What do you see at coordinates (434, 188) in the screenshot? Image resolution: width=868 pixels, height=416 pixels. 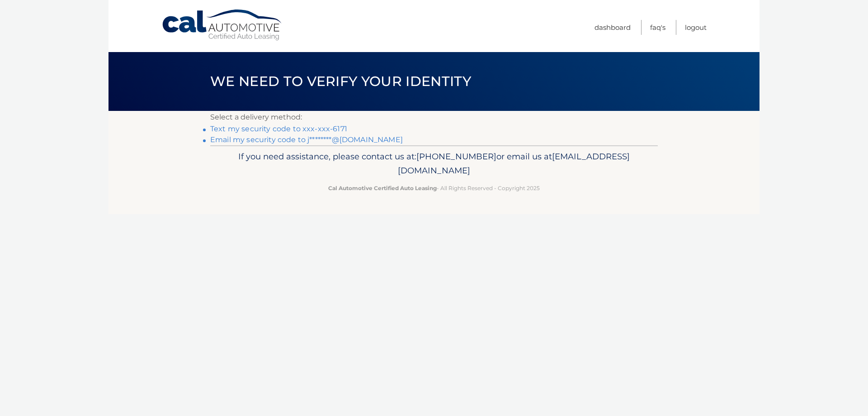 I see `p: - All Rights Reserved - Copyright 2025` at bounding box center [434, 188].